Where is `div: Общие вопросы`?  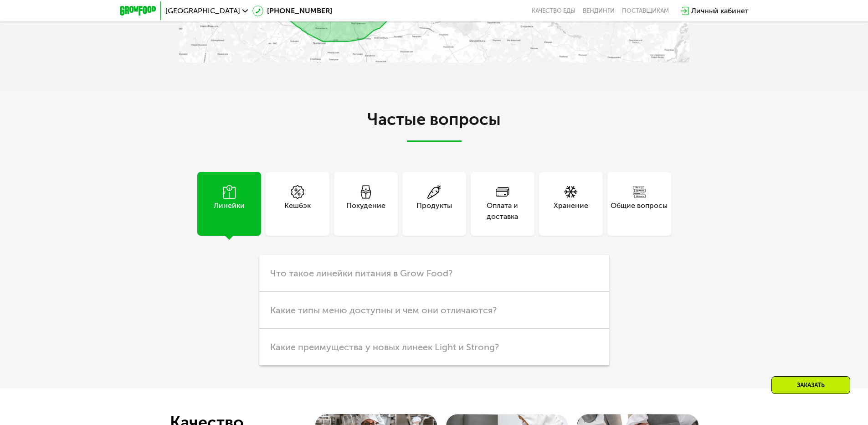
div: Общие вопросы is located at coordinates (639, 211).